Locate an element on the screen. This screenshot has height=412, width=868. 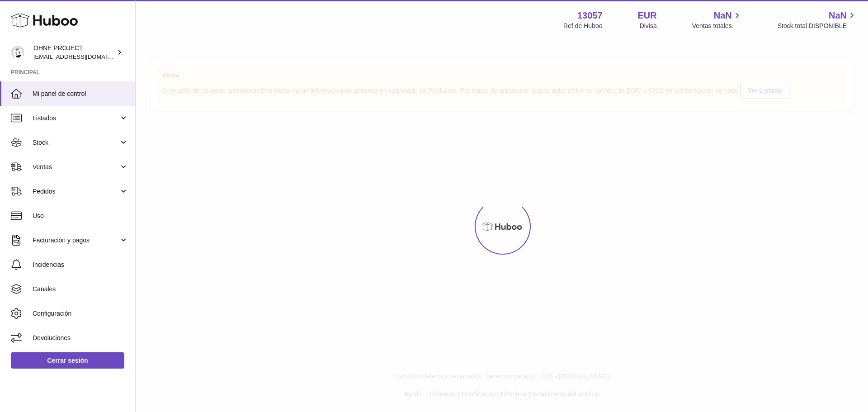
span: Pedidos is located at coordinates (76, 191).